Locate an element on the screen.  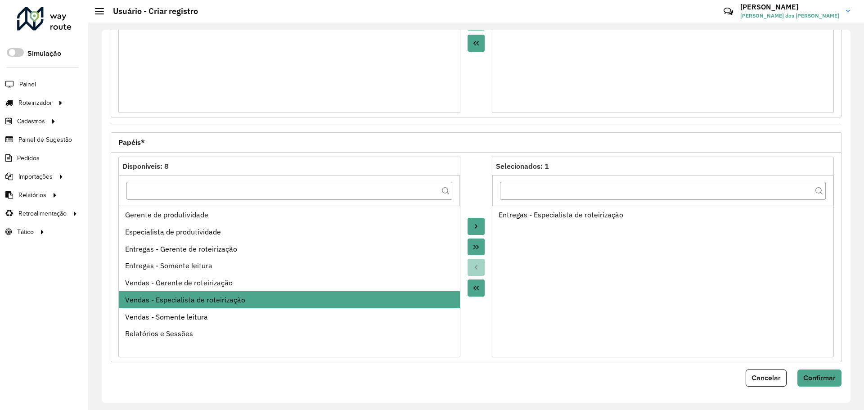
div: Vendas - Gerente de roteirização is located at coordinates (289, 283).